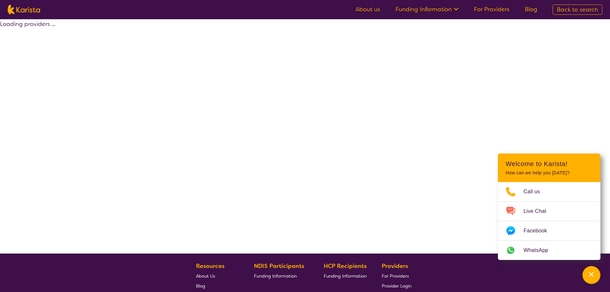 The width and height of the screenshot is (610, 292). Describe the element at coordinates (549, 250) in the screenshot. I see `a: Web link opens in a new tab.` at that location.